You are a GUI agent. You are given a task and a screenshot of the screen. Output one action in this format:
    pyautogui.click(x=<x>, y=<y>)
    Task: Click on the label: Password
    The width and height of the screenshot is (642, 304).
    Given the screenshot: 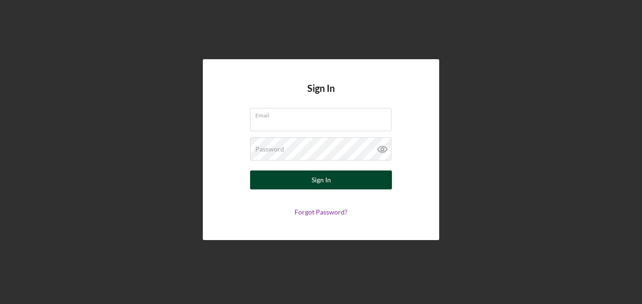 What is the action you would take?
    pyautogui.click(x=270, y=149)
    